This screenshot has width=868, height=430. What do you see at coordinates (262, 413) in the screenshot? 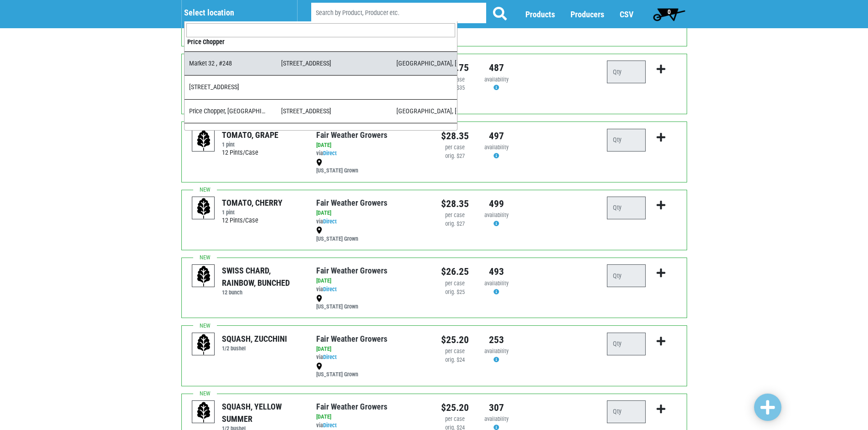
I see `div: SQUASH, YELLOW SUMMER` at bounding box center [262, 413].